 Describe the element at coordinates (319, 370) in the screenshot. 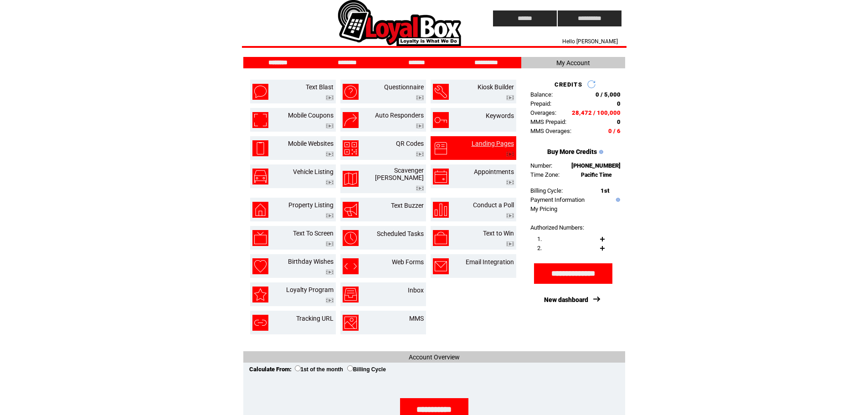

I see `label: 1st of the month` at that location.